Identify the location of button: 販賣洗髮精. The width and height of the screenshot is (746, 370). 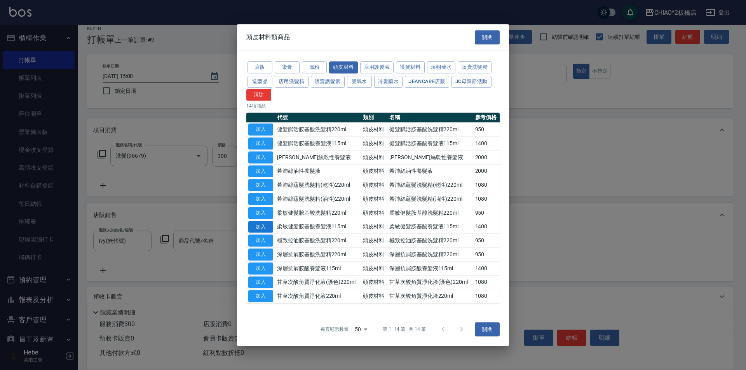
(474, 67).